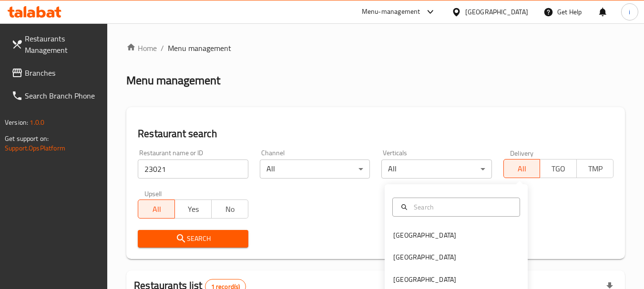  Describe the element at coordinates (462, 207) in the screenshot. I see `input: Search` at that location.